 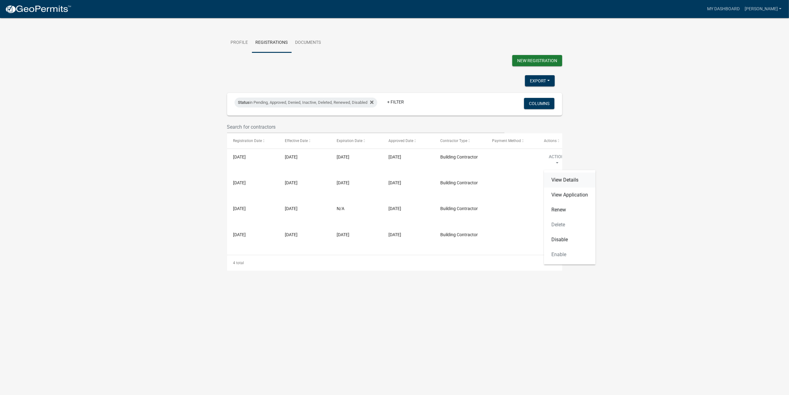 I want to click on a: Disable, so click(x=570, y=239).